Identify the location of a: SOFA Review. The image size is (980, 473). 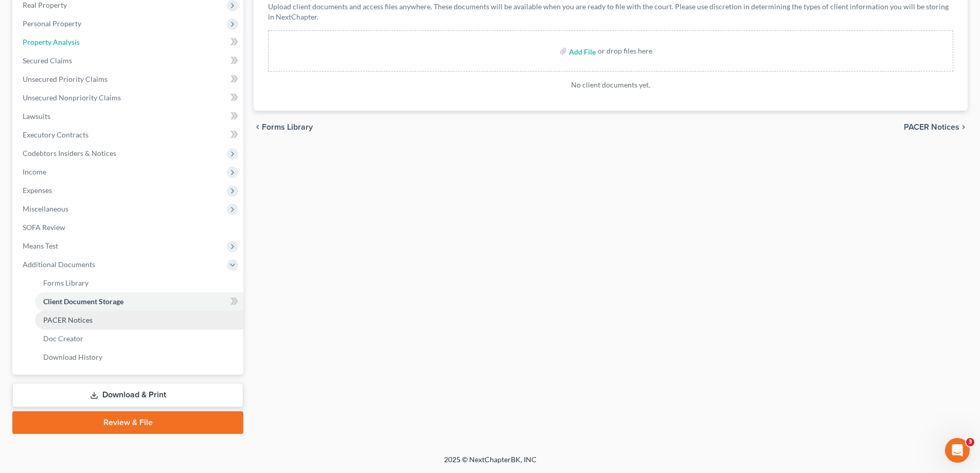
(129, 227).